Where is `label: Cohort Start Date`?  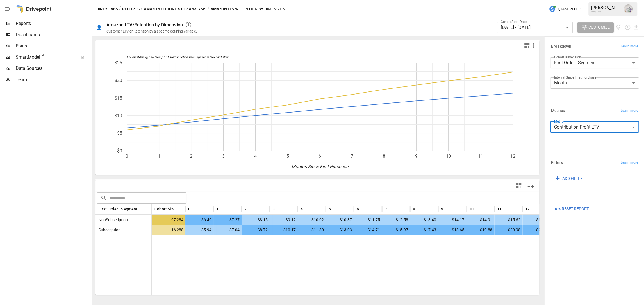
label: Cohort Start Date is located at coordinates (514, 21).